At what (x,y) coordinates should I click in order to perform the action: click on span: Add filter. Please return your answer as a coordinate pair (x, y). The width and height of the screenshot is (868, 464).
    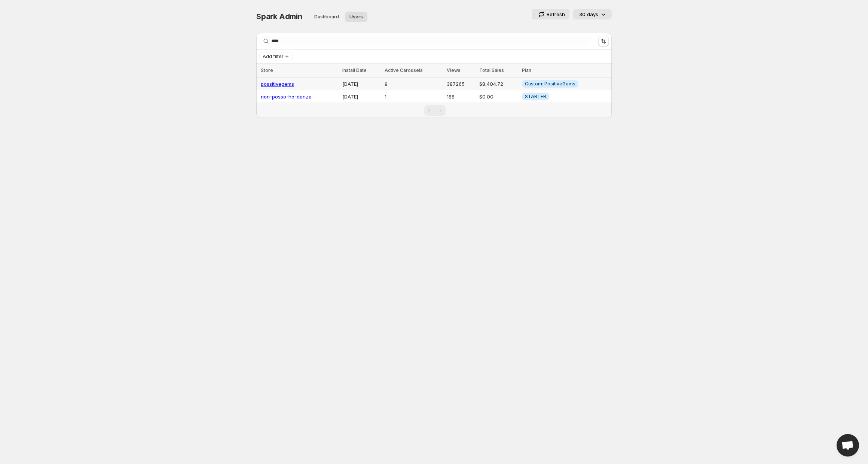
    Looking at the image, I should click on (273, 56).